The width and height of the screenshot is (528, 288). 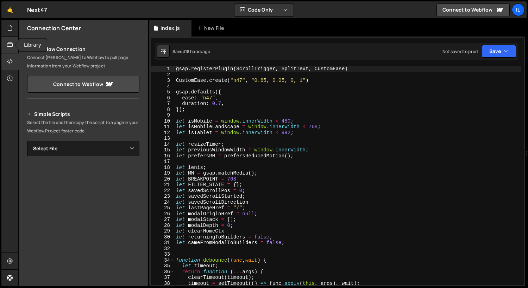 What do you see at coordinates (197, 51) in the screenshot?
I see `div: 18 hours ago` at bounding box center [197, 51].